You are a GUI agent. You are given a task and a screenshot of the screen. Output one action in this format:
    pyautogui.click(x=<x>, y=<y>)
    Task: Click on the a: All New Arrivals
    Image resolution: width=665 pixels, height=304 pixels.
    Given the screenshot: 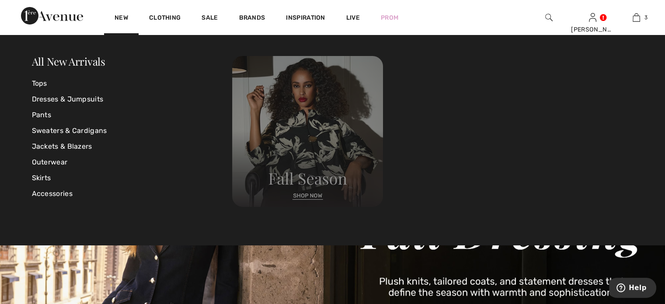 What is the action you would take?
    pyautogui.click(x=69, y=61)
    